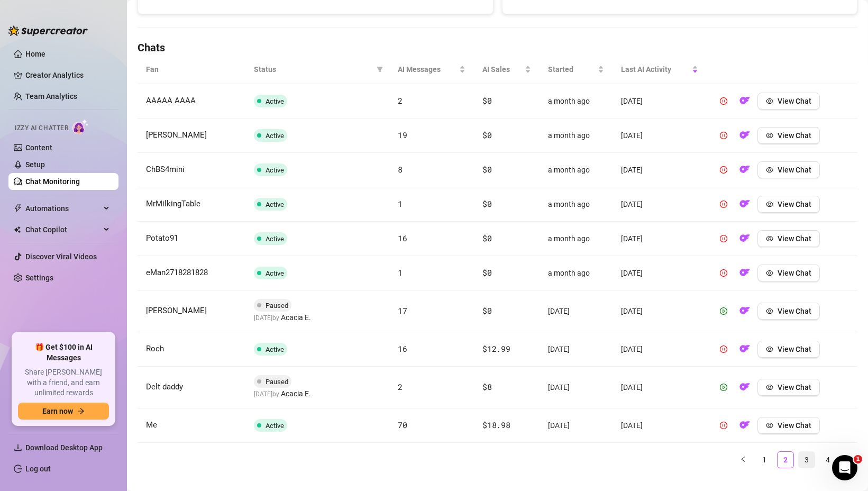 This screenshot has width=868, height=491. What do you see at coordinates (427, 69) in the screenshot?
I see `span: AI Messages` at bounding box center [427, 69].